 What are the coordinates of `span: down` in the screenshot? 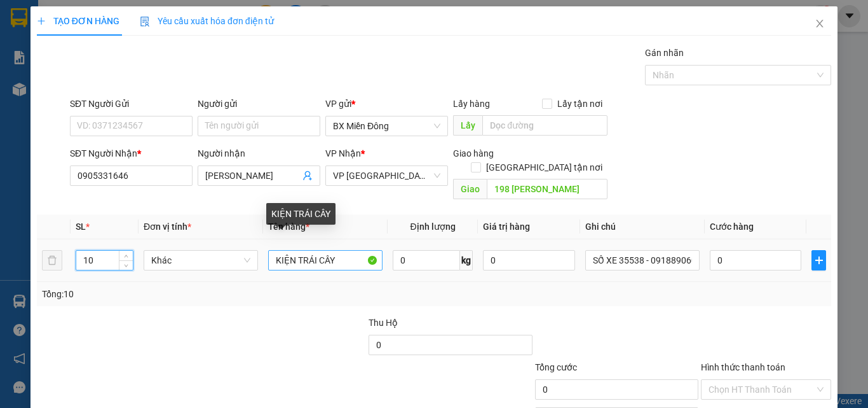 It's located at (126, 265).